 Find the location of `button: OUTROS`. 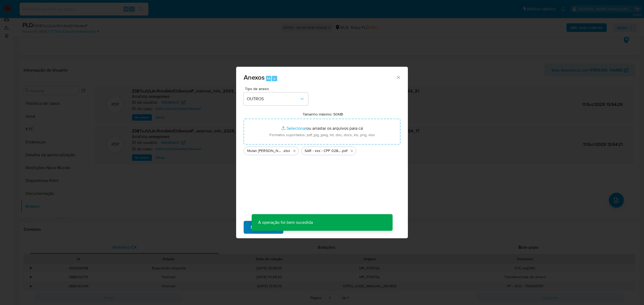

button: OUTROS is located at coordinates (276, 99).